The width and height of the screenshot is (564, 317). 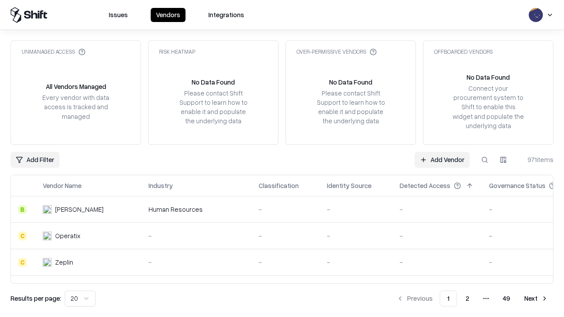 What do you see at coordinates (62, 186) in the screenshot?
I see `div: Vendor Name` at bounding box center [62, 186].